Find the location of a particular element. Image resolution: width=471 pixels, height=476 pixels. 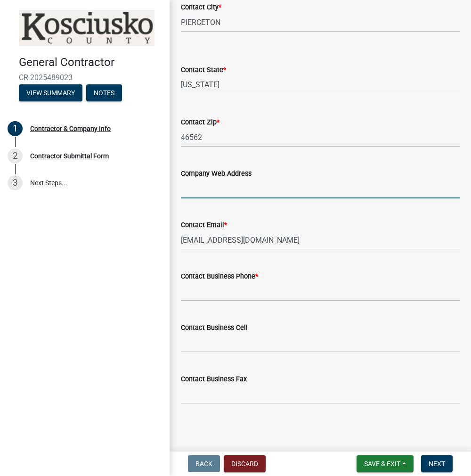

div: Contractor & Company Info is located at coordinates (70, 129).